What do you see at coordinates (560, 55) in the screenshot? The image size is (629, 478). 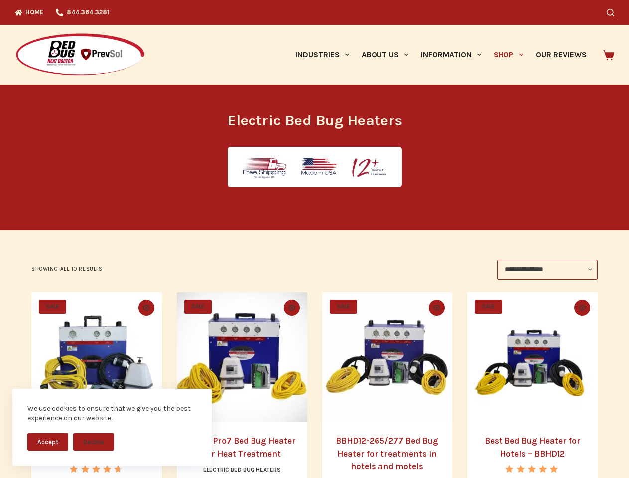 I see `a: Our Reviews` at bounding box center [560, 55].